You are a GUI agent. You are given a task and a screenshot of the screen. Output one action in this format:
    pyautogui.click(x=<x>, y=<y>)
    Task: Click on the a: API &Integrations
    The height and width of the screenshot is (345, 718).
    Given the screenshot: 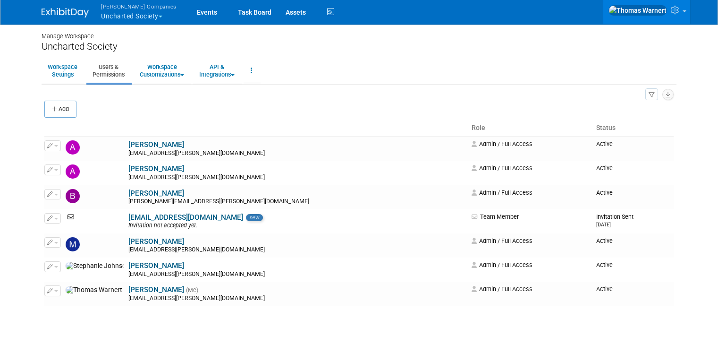 What is the action you would take?
    pyautogui.click(x=217, y=70)
    